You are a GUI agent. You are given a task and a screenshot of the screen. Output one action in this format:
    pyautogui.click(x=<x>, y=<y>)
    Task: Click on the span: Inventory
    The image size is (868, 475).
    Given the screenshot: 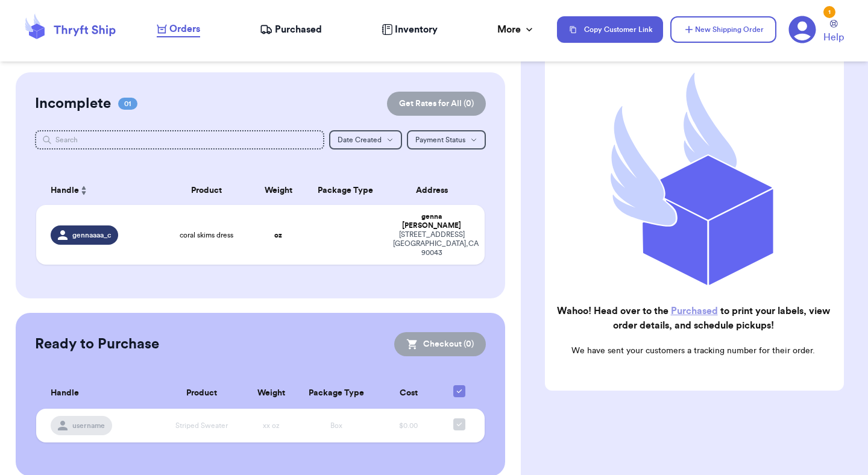 What is the action you would take?
    pyautogui.click(x=416, y=30)
    